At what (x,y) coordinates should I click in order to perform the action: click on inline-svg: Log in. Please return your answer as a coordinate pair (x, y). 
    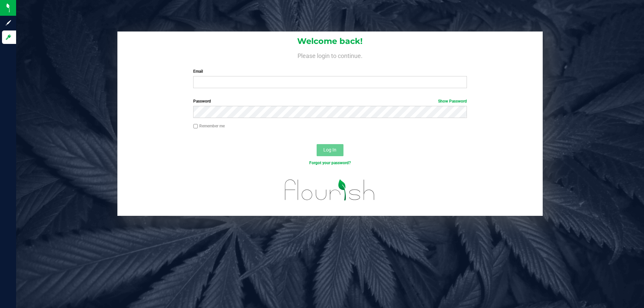
    Looking at the image, I should click on (8, 38).